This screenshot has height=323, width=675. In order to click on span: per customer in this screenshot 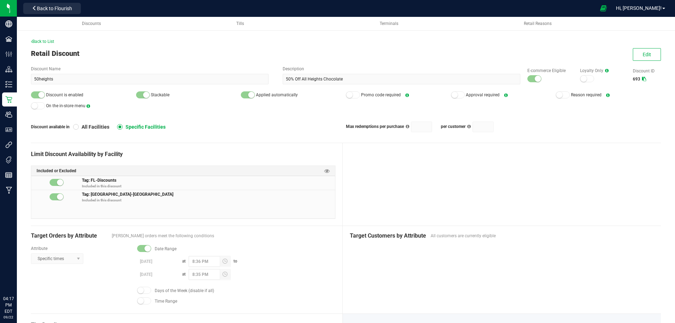, I will do `click(453, 126)`.